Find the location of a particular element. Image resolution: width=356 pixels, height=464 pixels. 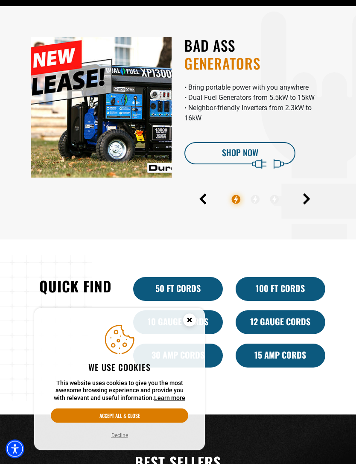

a: 50 ft cords is located at coordinates (178, 290).